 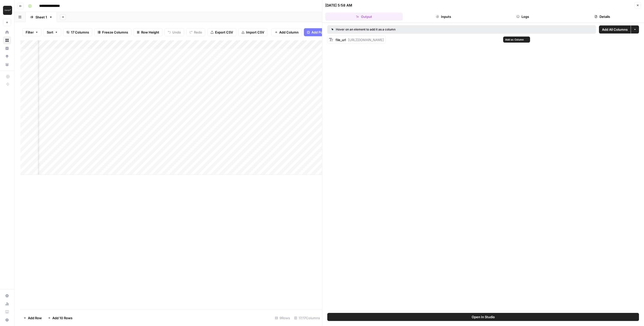 I want to click on div: Hover on an element to add it as a column, so click(x=413, y=30).